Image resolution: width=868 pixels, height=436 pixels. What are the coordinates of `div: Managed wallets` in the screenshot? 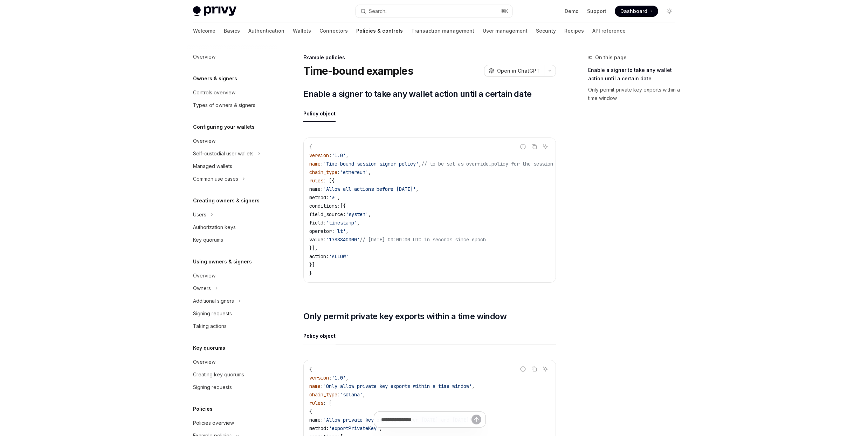 It's located at (213, 166).